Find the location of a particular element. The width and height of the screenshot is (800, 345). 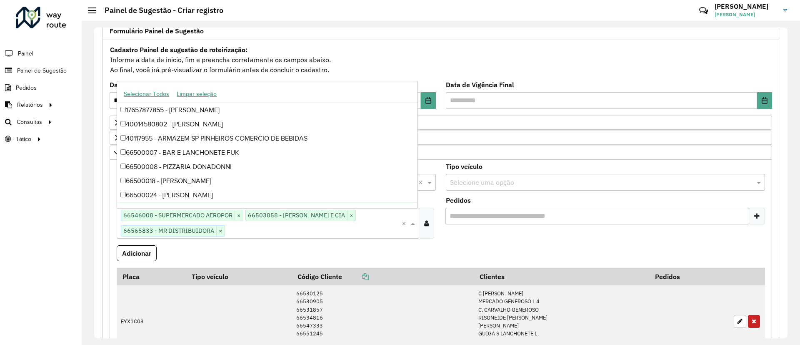

span: Formulário Painel de Sugestão is located at coordinates (157, 31).